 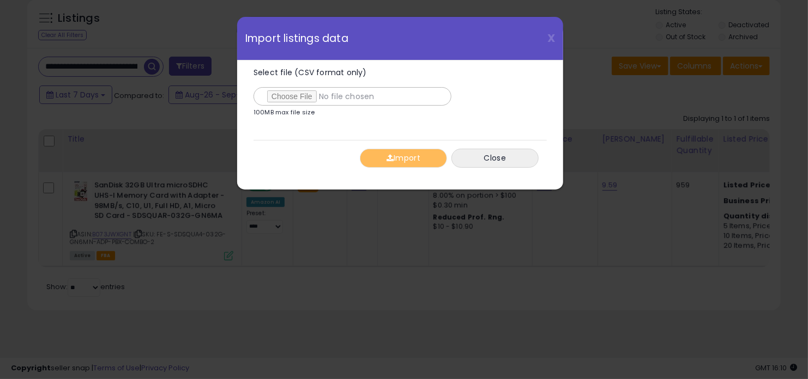 What do you see at coordinates (297, 38) in the screenshot?
I see `span: Import listings data` at bounding box center [297, 38].